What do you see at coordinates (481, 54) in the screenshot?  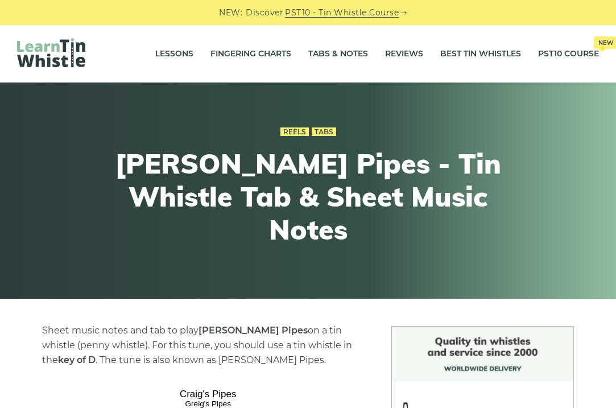 I see `a: Best Tin Whistles` at bounding box center [481, 54].